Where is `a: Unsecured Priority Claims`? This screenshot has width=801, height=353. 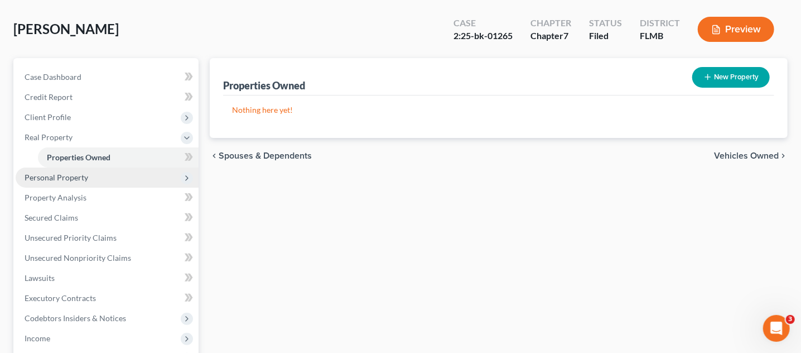
a: Unsecured Priority Claims is located at coordinates (107, 238).